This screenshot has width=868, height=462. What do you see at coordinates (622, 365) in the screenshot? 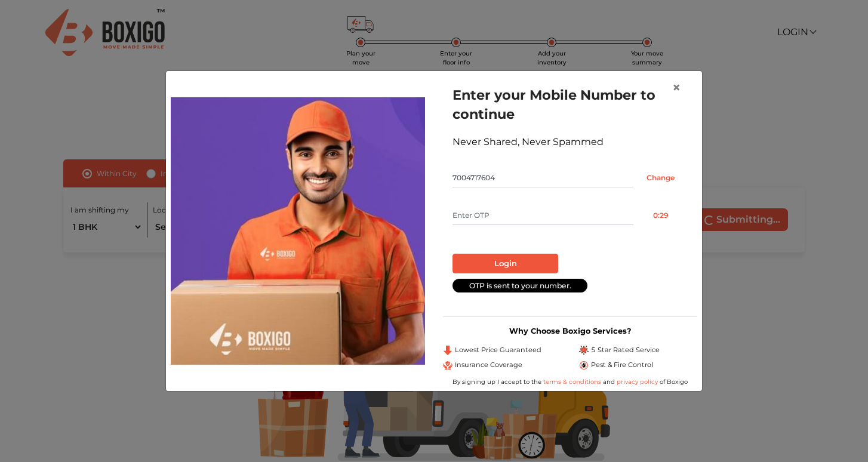
I see `span: Pest & Fire Control` at bounding box center [622, 365].